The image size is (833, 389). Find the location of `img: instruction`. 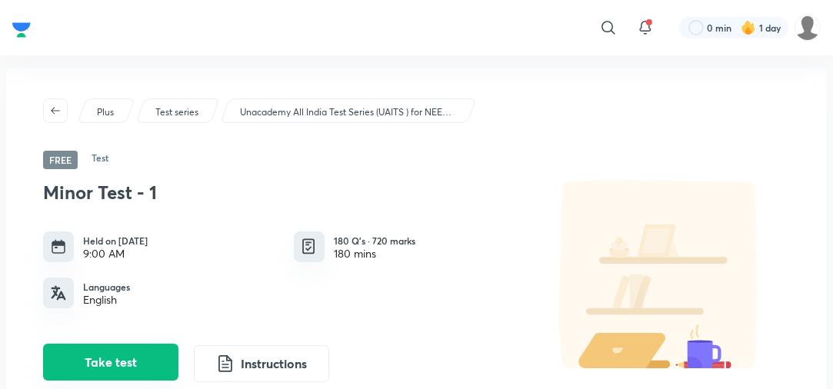

img: instruction is located at coordinates (225, 364).